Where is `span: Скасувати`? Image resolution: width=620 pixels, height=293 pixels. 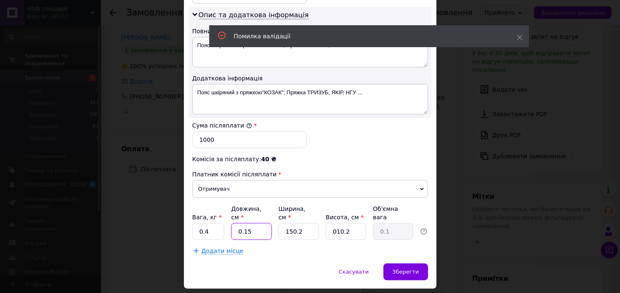 span: Скасувати is located at coordinates (354, 272).